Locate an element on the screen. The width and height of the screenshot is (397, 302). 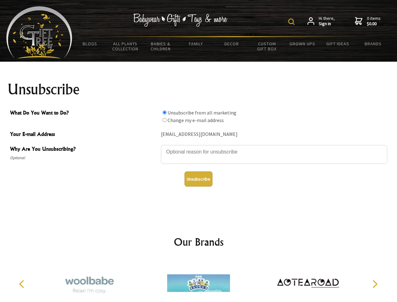
img: Babyware - Gifts - Toys and more... is located at coordinates (39, 32).